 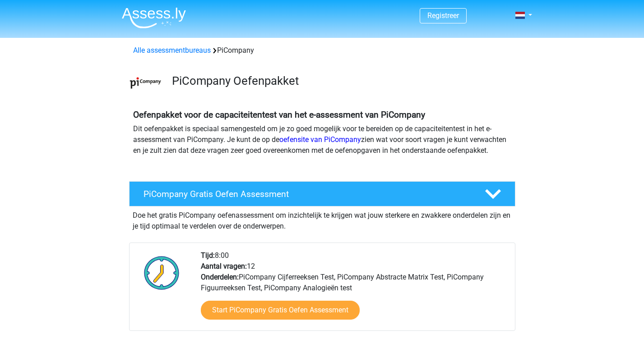 I want to click on div: Doe het gratis PiCompany oefenassessment om inzichtelijk te krijgen wat jouw sterkere en zwakkere..., so click(x=322, y=219).